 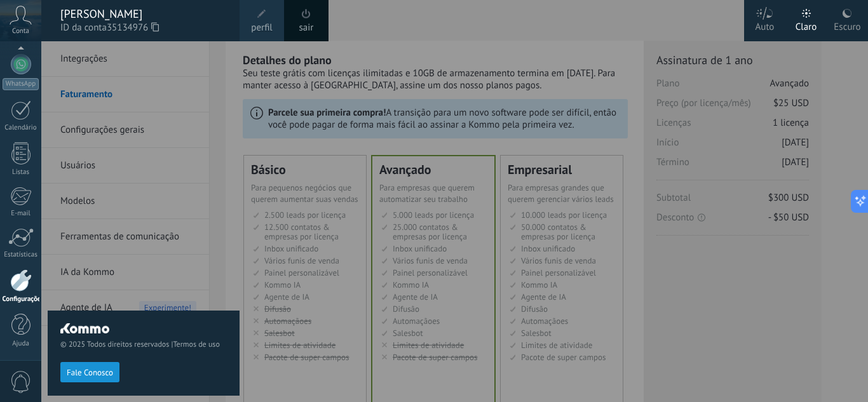 I want to click on div: Escuro, so click(x=847, y=25).